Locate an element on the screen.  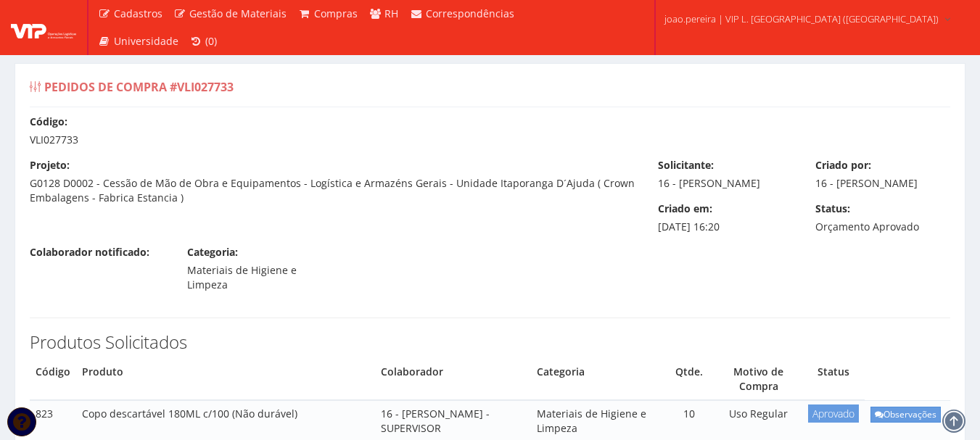
span: Cadastros is located at coordinates (138, 13).